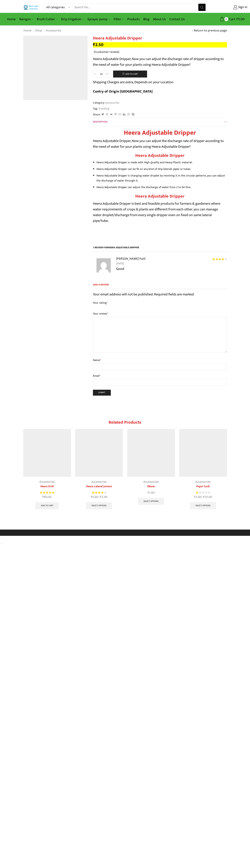  What do you see at coordinates (133, 19) in the screenshot?
I see `a: Products` at bounding box center [133, 19].